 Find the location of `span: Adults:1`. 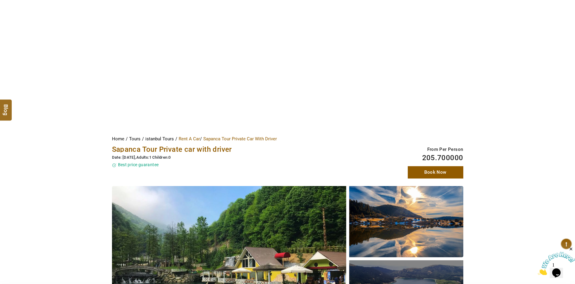

span: Adults:1 is located at coordinates (144, 157).